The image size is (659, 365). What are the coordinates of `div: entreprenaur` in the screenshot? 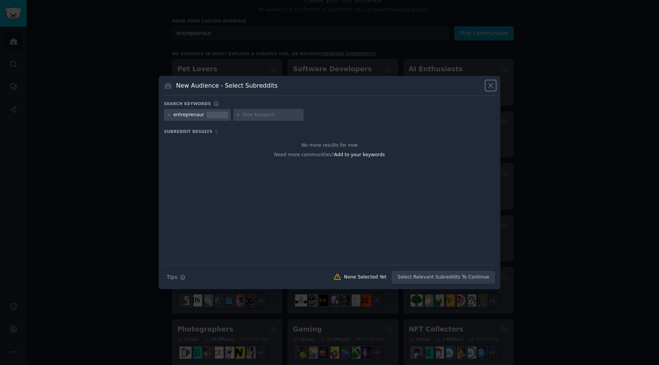 It's located at (189, 115).